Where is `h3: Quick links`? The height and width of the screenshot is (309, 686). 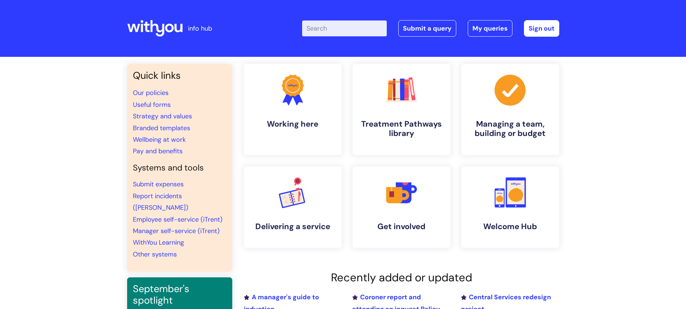 h3: Quick links is located at coordinates (180, 76).